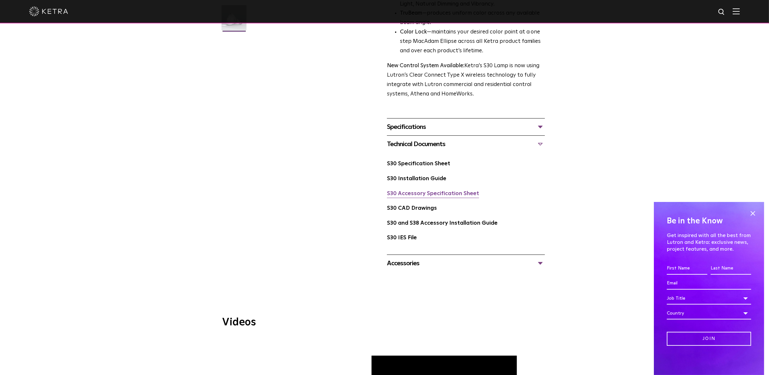  Describe the element at coordinates (413, 32) in the screenshot. I see `strong: Color Lock` at that location.